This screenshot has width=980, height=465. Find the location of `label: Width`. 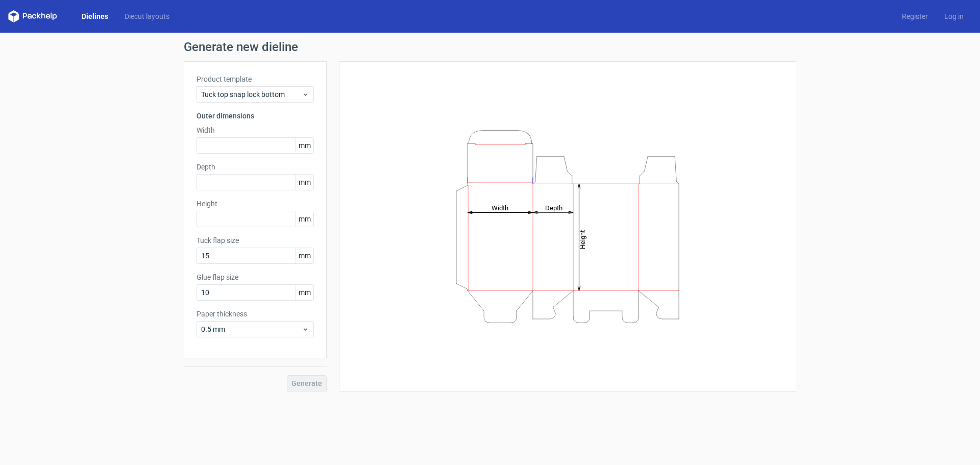

label: Width is located at coordinates (255, 131).